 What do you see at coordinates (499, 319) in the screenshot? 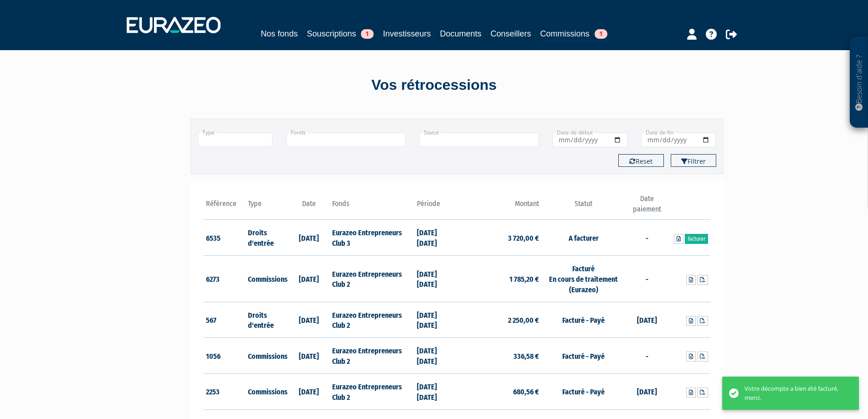
I see `td: 2 250,00 €` at bounding box center [499, 319].